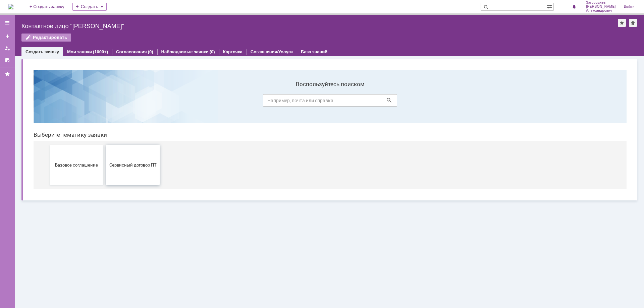 The height and width of the screenshot is (308, 644). I want to click on a: База знаний, so click(314, 52).